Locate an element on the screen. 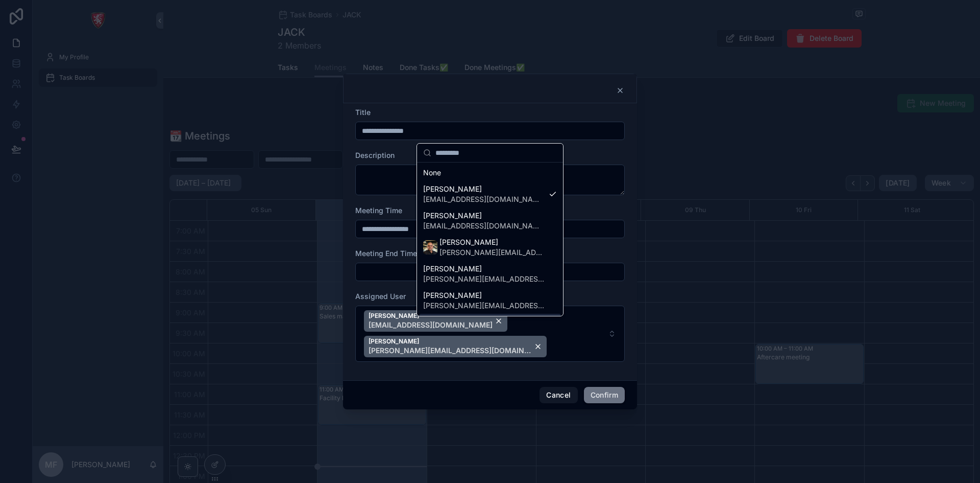 The image size is (980, 483). button: Unselect 5 is located at coordinates (455, 346).